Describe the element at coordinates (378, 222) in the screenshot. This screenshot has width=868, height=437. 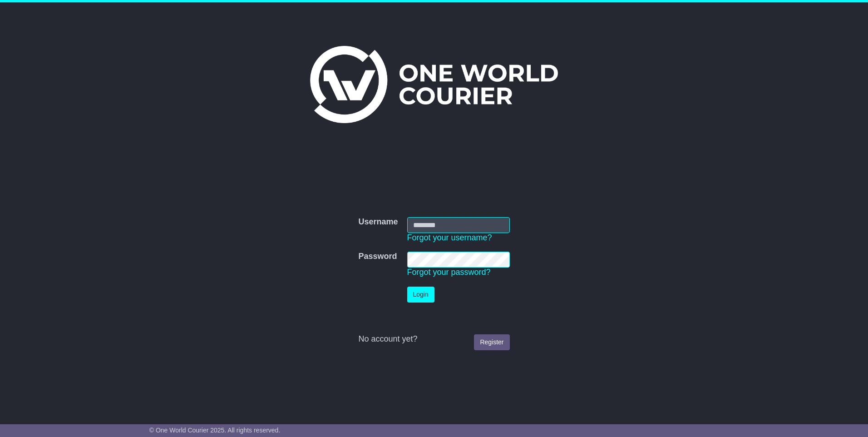
I see `label: Username` at that location.